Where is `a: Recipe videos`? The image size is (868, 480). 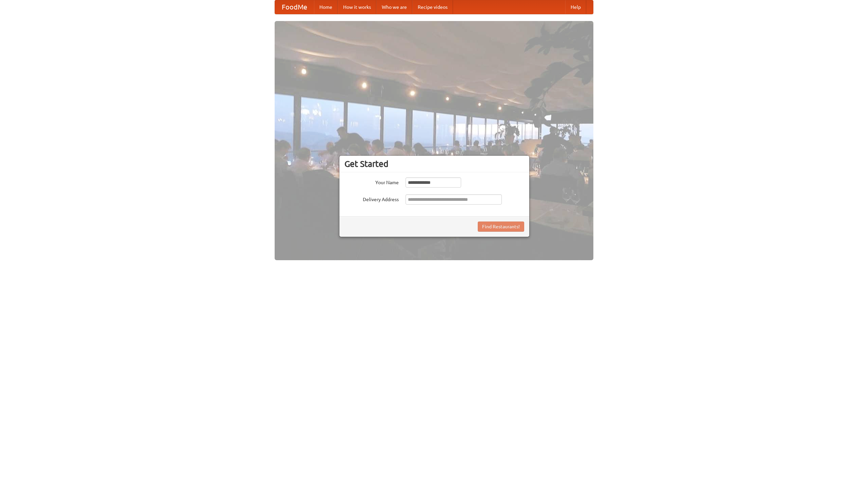 a: Recipe videos is located at coordinates (433, 7).